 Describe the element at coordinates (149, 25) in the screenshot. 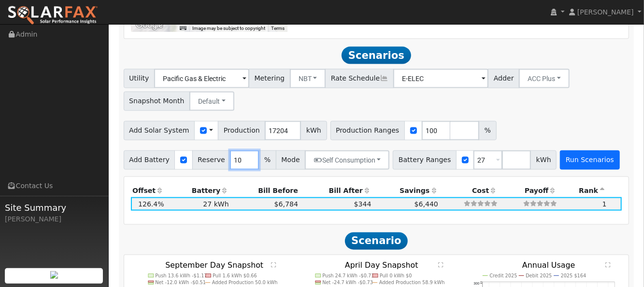

I see `img: Google` at that location.